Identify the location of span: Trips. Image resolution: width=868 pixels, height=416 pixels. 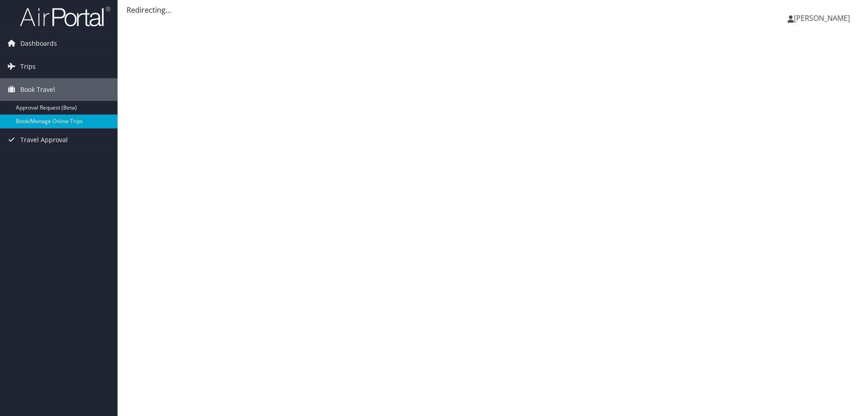
(28, 67).